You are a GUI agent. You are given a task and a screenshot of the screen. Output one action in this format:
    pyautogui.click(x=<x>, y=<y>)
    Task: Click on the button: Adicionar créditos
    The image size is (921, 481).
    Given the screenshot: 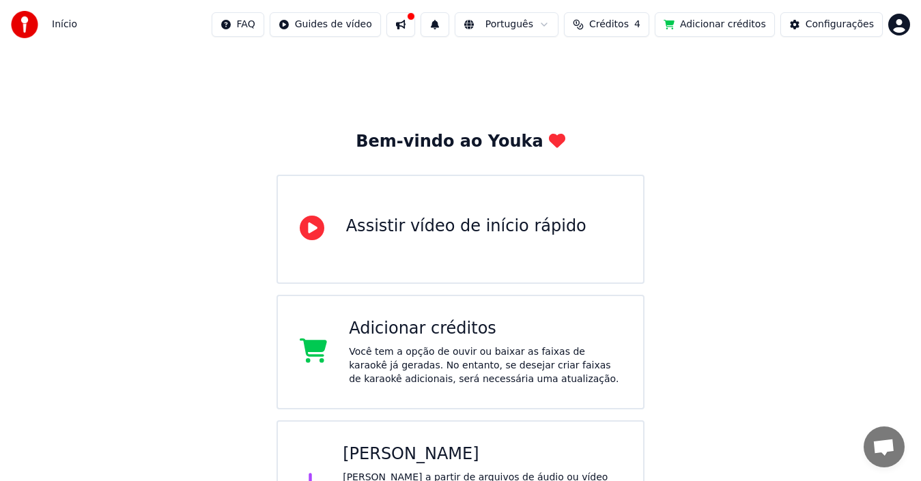 What is the action you would take?
    pyautogui.click(x=715, y=25)
    